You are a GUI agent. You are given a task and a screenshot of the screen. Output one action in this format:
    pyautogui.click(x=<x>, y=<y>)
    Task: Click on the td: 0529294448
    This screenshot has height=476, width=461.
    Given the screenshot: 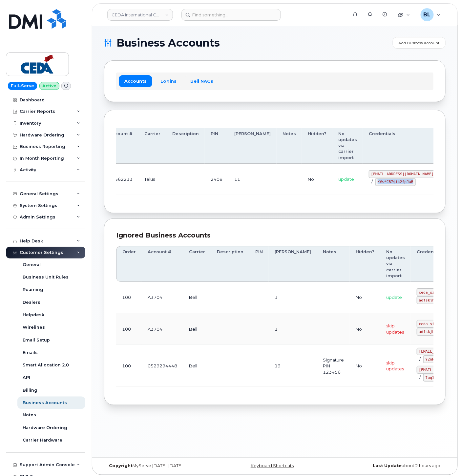 What is the action you would take?
    pyautogui.click(x=162, y=366)
    